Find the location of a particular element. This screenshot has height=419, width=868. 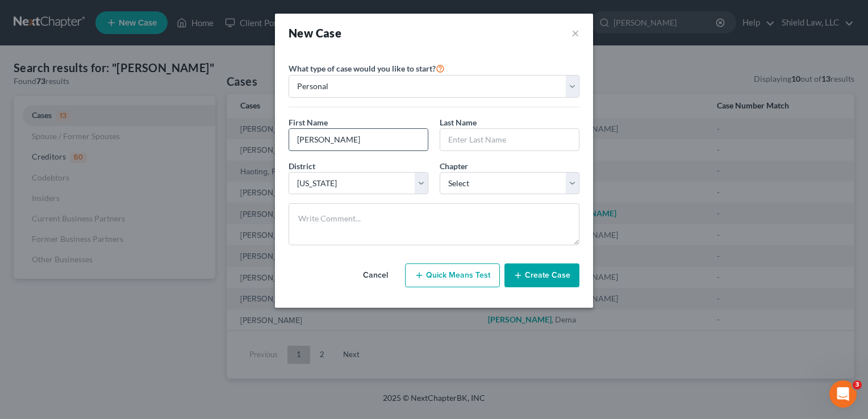

strong: New Case is located at coordinates (315, 33).